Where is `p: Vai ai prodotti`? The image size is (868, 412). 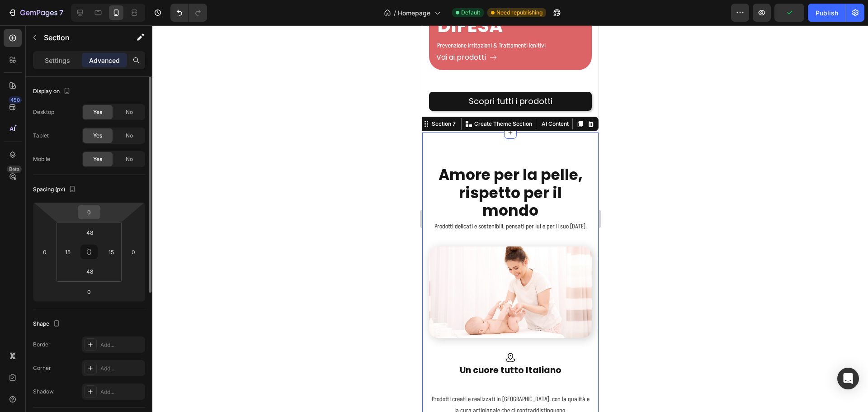 p: Vai ai prodotti is located at coordinates (39, 32).